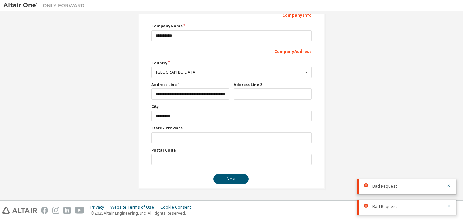  I want to click on img: instagram.svg, so click(56, 210).